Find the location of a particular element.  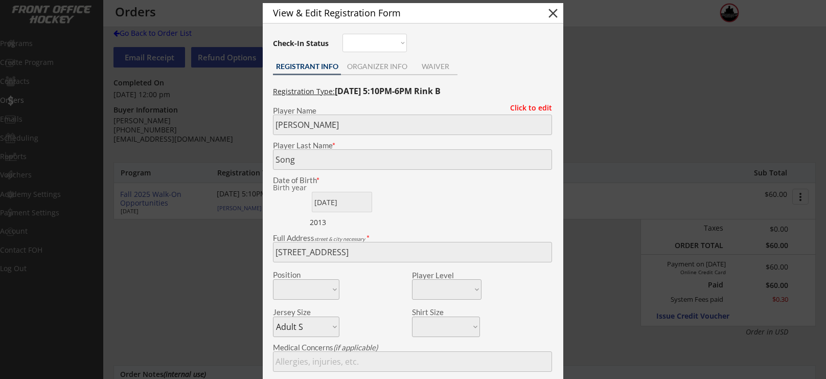

input: Street, City, Province/State is located at coordinates (413, 252).